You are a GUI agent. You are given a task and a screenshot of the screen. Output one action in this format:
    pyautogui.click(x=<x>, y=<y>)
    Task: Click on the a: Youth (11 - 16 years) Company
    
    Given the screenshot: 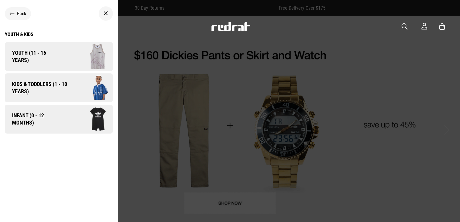 What is the action you would take?
    pyautogui.click(x=59, y=57)
    